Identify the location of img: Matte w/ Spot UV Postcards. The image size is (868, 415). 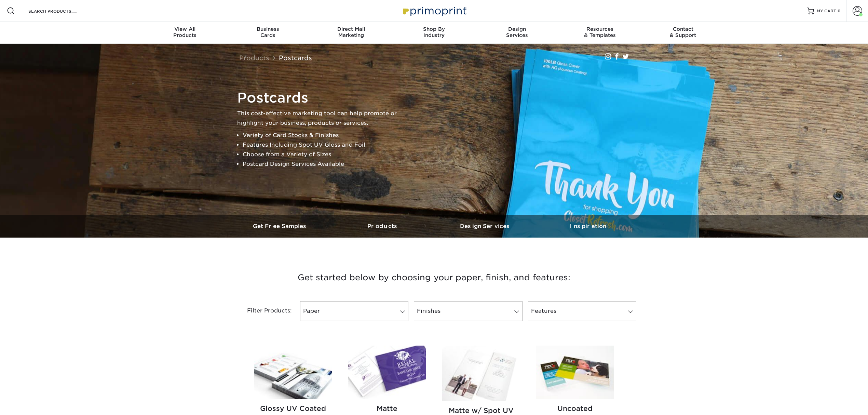
(481, 373).